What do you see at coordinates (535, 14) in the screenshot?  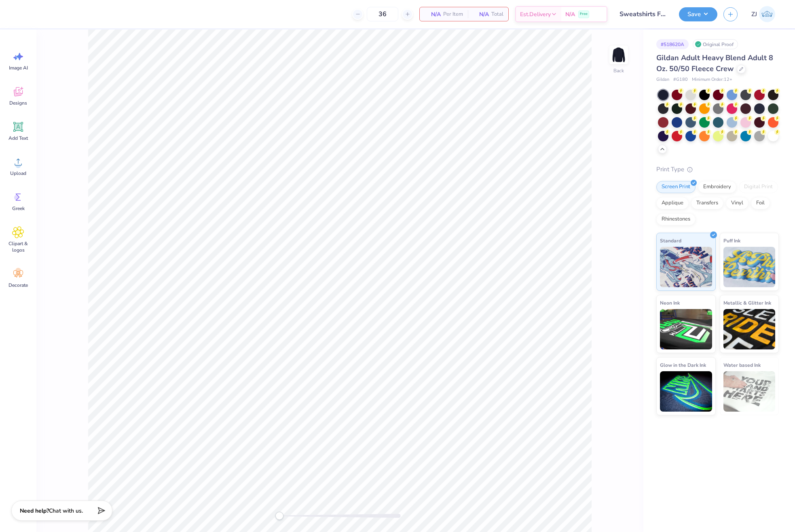 I see `span: Est. Delivery` at bounding box center [535, 14].